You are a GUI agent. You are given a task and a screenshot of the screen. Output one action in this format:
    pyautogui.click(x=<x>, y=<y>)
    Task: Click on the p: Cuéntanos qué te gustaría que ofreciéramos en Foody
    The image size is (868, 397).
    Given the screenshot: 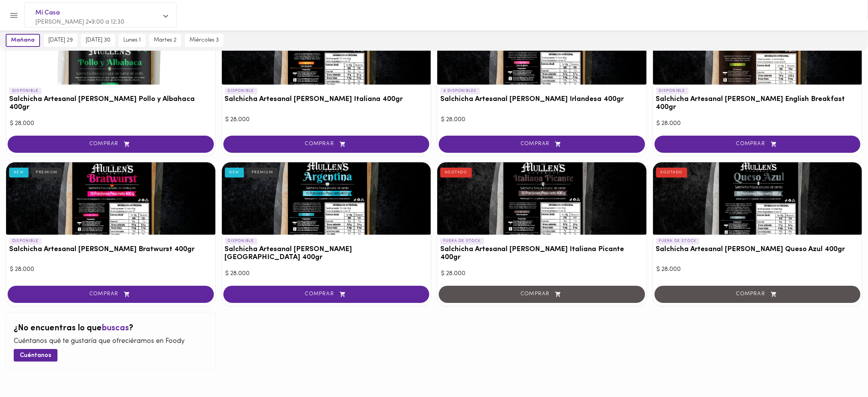 What is the action you would take?
    pyautogui.click(x=111, y=342)
    